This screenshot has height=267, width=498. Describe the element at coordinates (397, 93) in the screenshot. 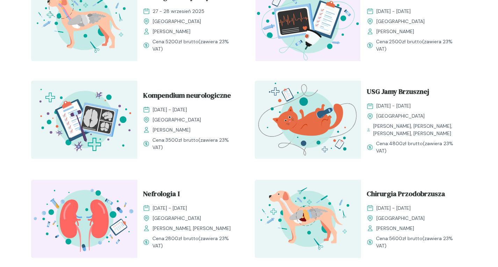

I see `span: USG Jamy Brzusznej` at that location.